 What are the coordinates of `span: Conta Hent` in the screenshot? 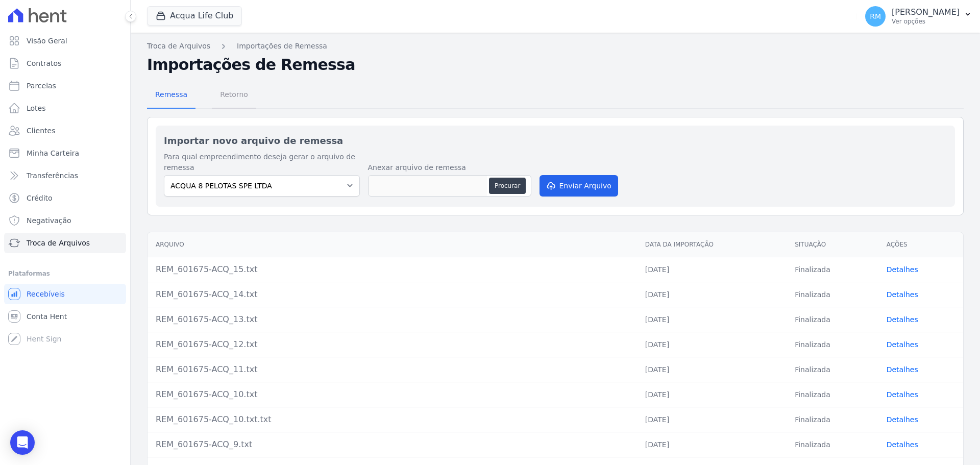 It's located at (46, 317).